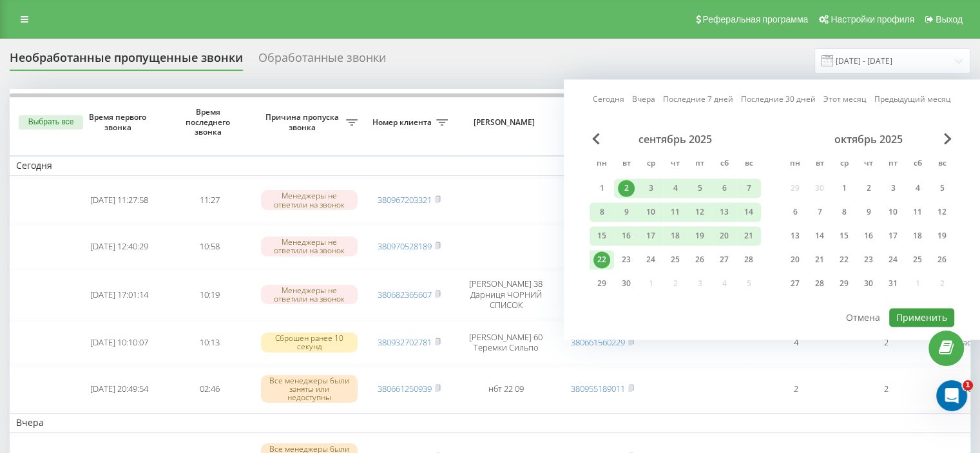  I want to click on div: пт 24 окт. 2025 г., so click(893, 260).